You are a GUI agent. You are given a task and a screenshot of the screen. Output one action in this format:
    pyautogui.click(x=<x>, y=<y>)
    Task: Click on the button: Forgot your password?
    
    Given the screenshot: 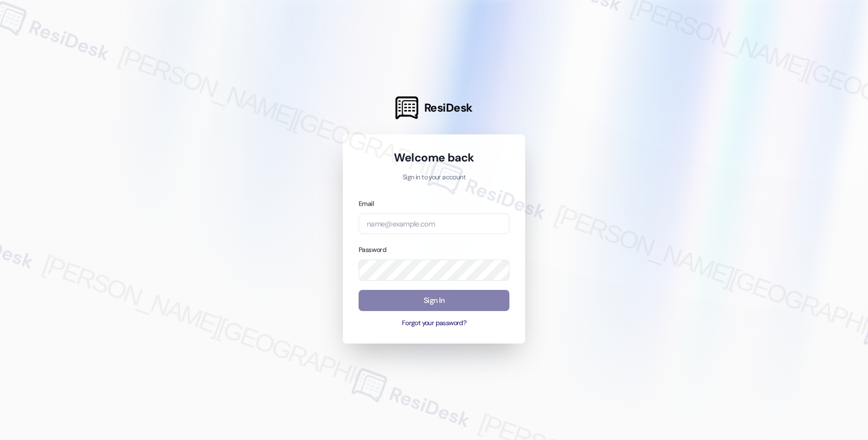 What is the action you would take?
    pyautogui.click(x=434, y=324)
    